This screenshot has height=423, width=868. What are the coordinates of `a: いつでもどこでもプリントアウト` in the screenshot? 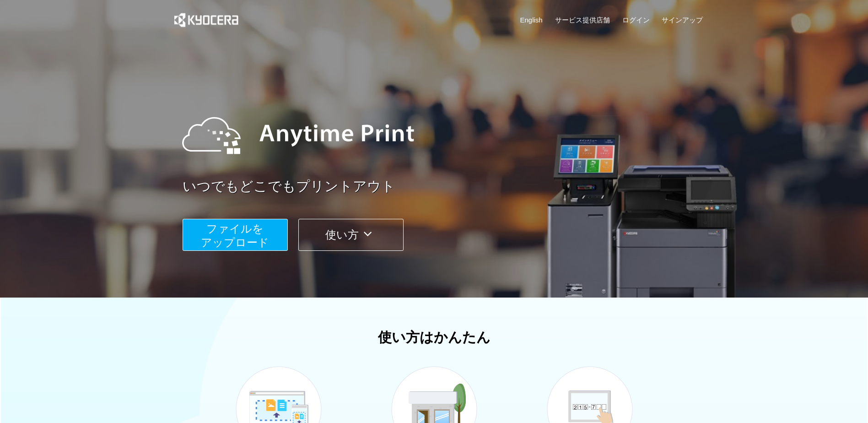 It's located at (446, 186).